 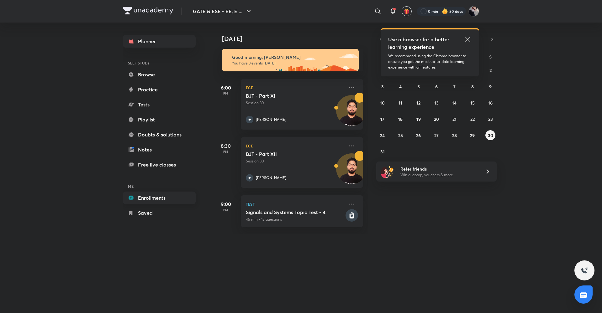 I want to click on button: August 23, 2025, so click(x=490, y=119).